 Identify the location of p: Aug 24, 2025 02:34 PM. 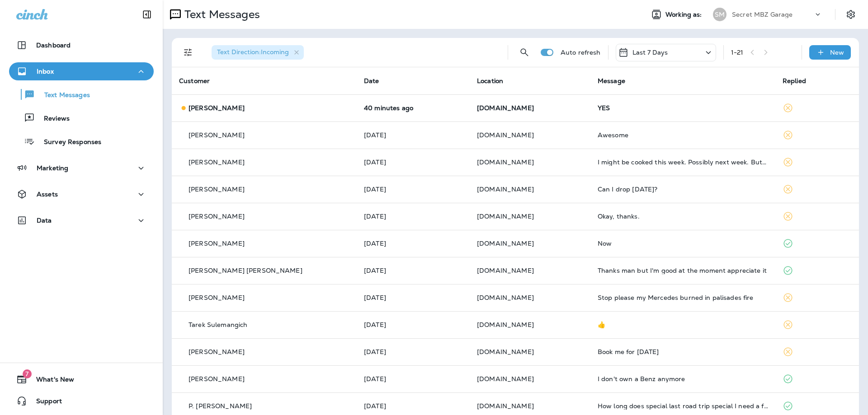
(413, 298).